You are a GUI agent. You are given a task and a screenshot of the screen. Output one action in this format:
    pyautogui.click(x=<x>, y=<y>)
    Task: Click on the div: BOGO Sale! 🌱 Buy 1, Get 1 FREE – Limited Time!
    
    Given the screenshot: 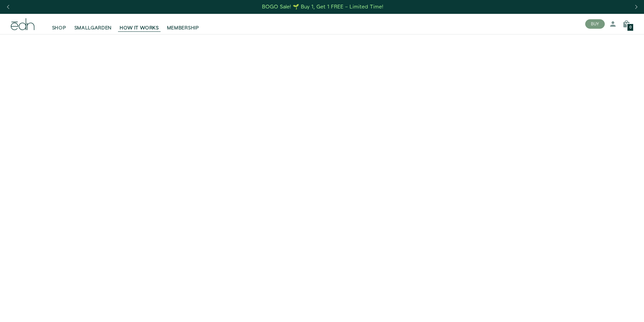 What is the action you would take?
    pyautogui.click(x=323, y=7)
    